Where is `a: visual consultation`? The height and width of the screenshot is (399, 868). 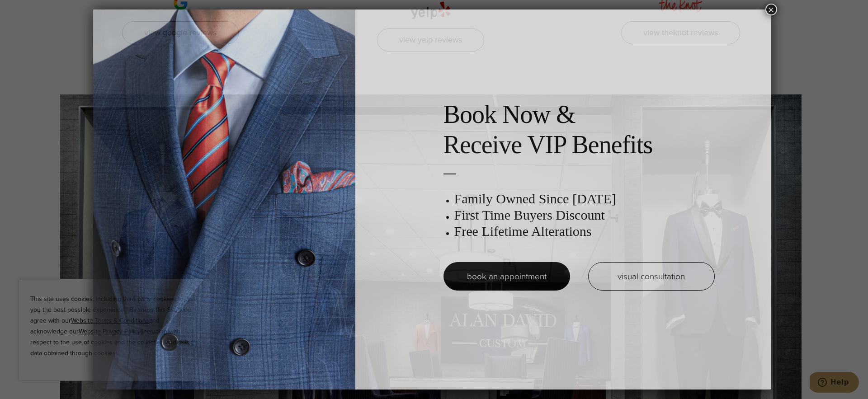
a: visual consultation is located at coordinates (651, 276).